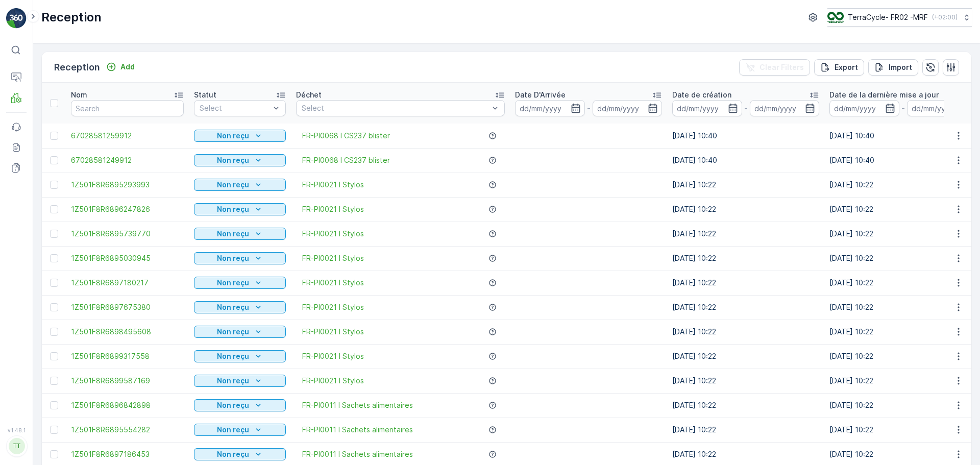 The width and height of the screenshot is (980, 465). Describe the element at coordinates (703, 95) in the screenshot. I see `p: Date de création` at that location.